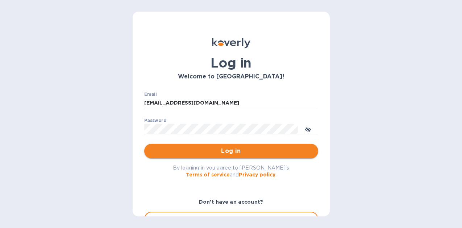 This screenshot has width=462, height=228. Describe the element at coordinates (257, 174) in the screenshot. I see `a: Privacy policy` at that location.